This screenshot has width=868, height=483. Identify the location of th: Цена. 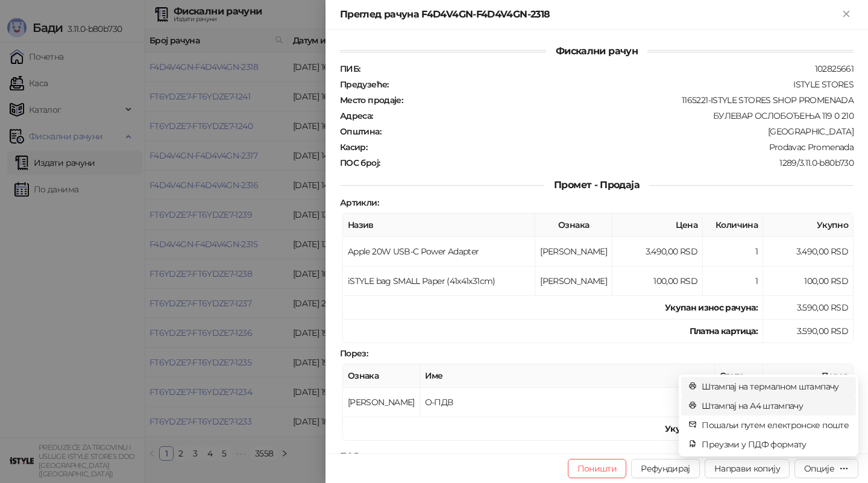
(658, 225).